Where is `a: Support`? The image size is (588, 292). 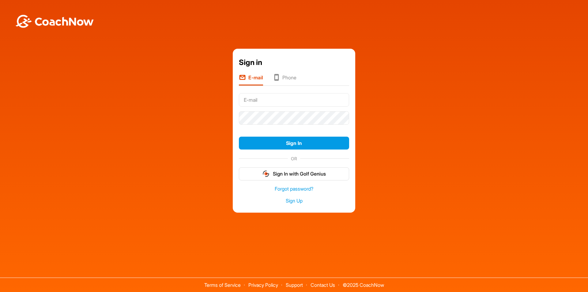 a: Support is located at coordinates (295, 285).